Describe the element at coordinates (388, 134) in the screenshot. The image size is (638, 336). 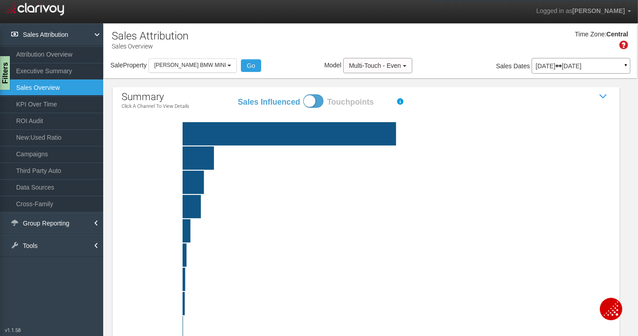
I see `rect: third party auto|578.7930970344537|449.5540744150452|0` at that location.